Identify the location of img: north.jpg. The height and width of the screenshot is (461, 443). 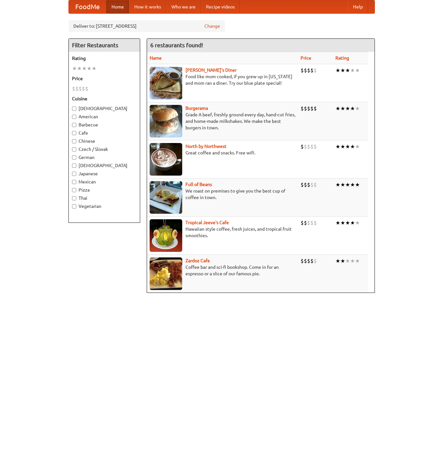
(166, 159).